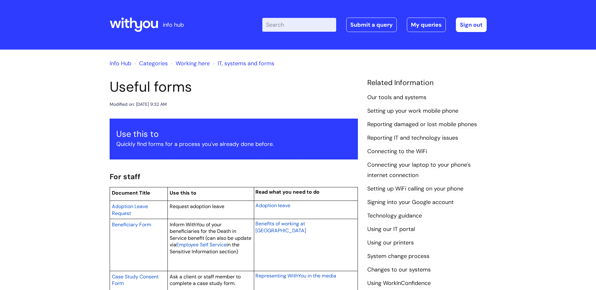 This screenshot has height=290, width=596. I want to click on h3: Use this to, so click(234, 134).